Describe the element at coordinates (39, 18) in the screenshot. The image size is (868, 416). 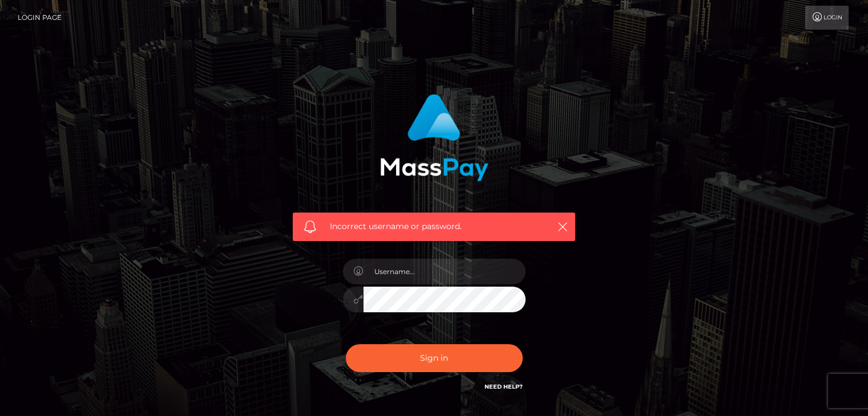
I see `a: Login Page` at that location.